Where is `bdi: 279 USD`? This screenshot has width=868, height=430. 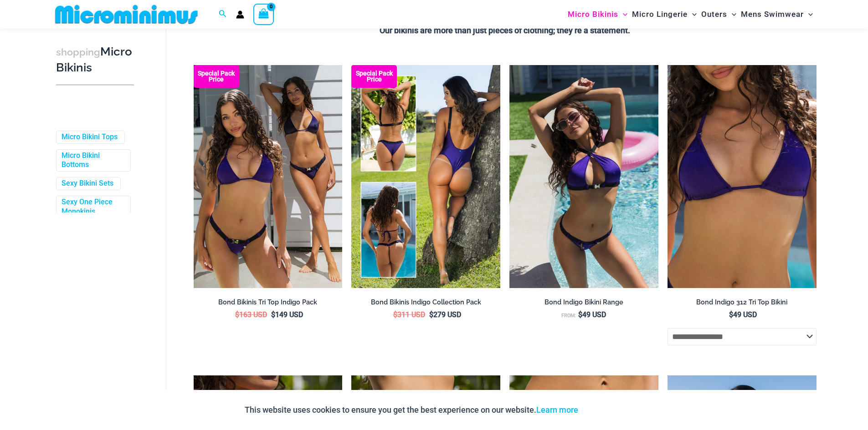
bdi: 279 USD is located at coordinates (445, 315).